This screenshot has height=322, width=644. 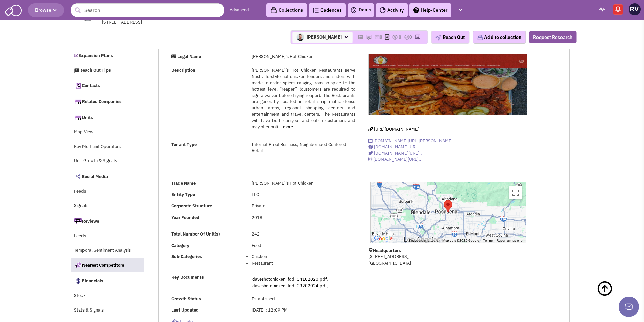 What do you see at coordinates (383, 239) in the screenshot?
I see `a: Open this area in Google Maps (opens a new window)` at bounding box center [383, 239].